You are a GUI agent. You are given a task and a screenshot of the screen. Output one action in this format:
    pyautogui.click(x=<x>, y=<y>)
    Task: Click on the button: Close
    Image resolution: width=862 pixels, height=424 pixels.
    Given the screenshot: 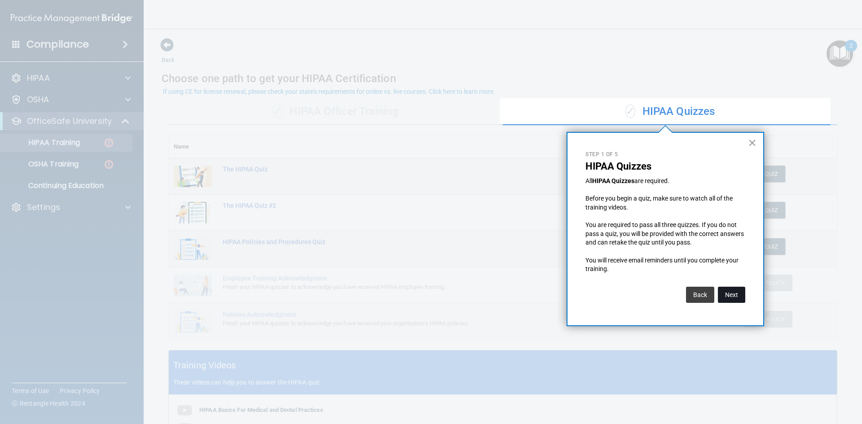 What is the action you would take?
    pyautogui.click(x=752, y=143)
    